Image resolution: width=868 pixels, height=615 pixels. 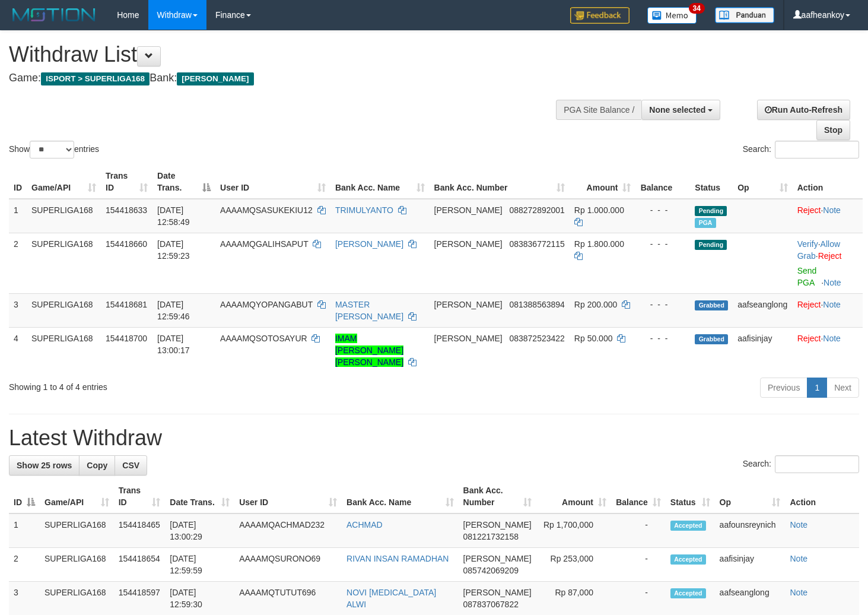 I want to click on img: Button%20Memo.svg, so click(x=672, y=15).